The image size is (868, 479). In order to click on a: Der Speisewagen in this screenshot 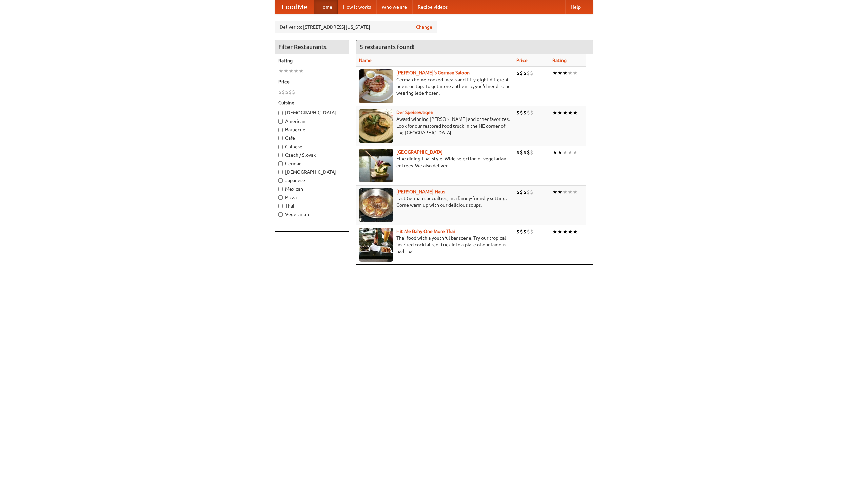, I will do `click(414, 112)`.